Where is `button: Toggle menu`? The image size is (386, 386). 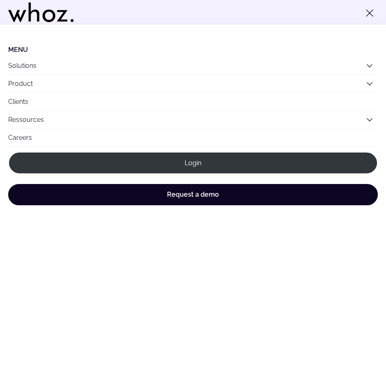
button: Toggle menu is located at coordinates (370, 13).